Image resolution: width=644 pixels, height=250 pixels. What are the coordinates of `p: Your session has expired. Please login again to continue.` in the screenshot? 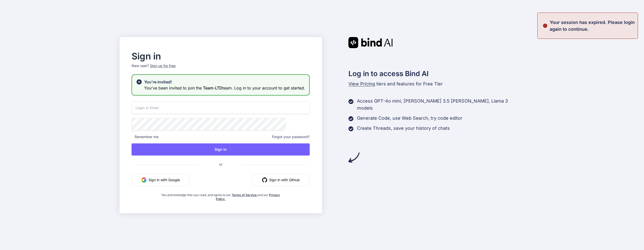 It's located at (592, 26).